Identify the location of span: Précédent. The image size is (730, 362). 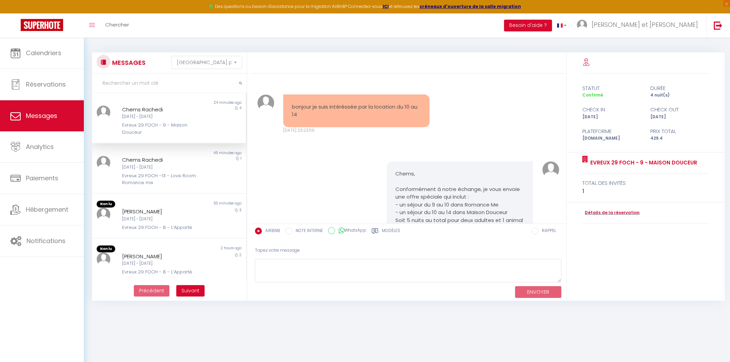
(151, 291).